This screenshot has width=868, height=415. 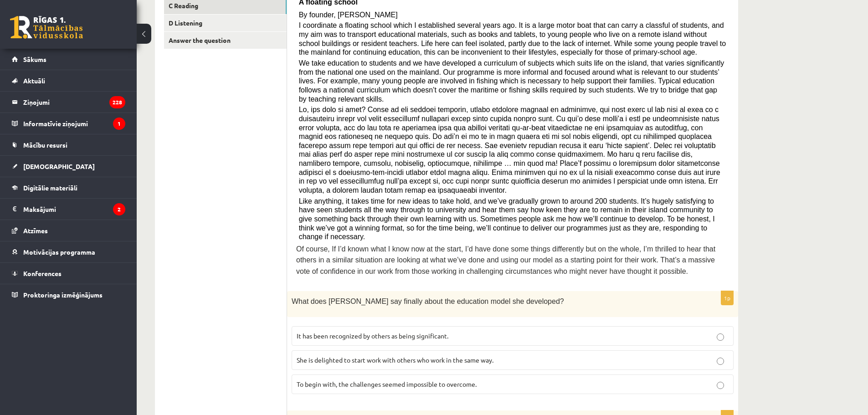 I want to click on span: Sākums, so click(x=34, y=59).